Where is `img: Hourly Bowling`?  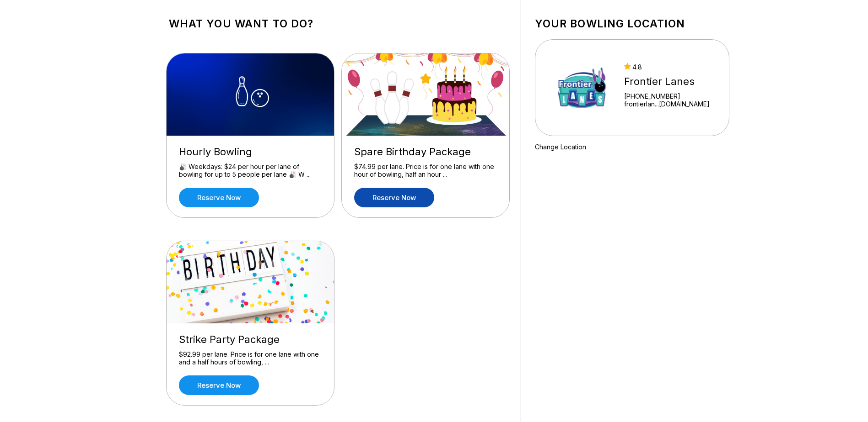 img: Hourly Bowling is located at coordinates (251, 95).